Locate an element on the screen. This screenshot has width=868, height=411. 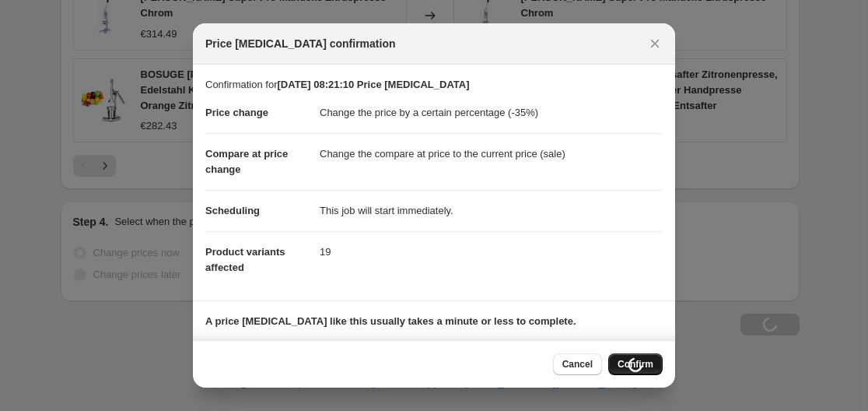
span: Scheduling is located at coordinates (233, 210).